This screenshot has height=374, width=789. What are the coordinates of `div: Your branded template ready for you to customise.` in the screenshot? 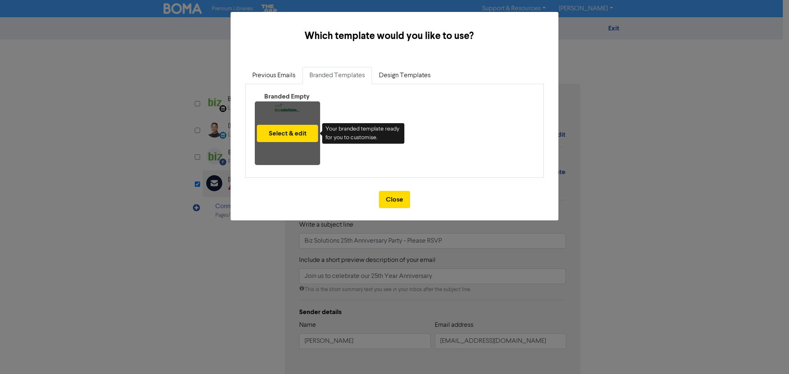 It's located at (363, 134).